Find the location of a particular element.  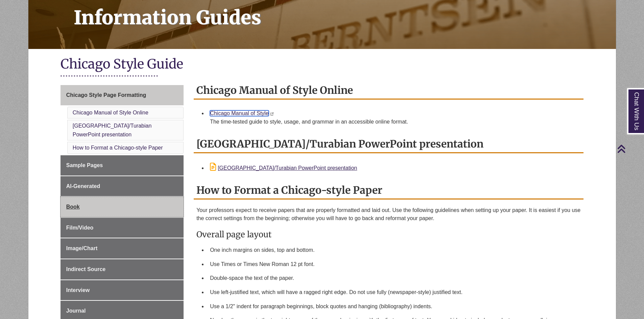

a: Film/Video is located at coordinates (122, 228).